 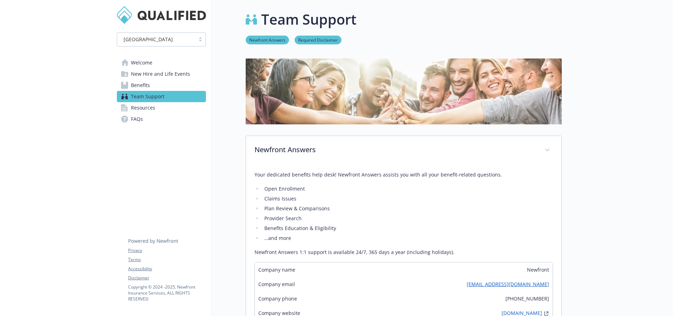 What do you see at coordinates (309, 19) in the screenshot?
I see `h1: Team Support` at bounding box center [309, 19].